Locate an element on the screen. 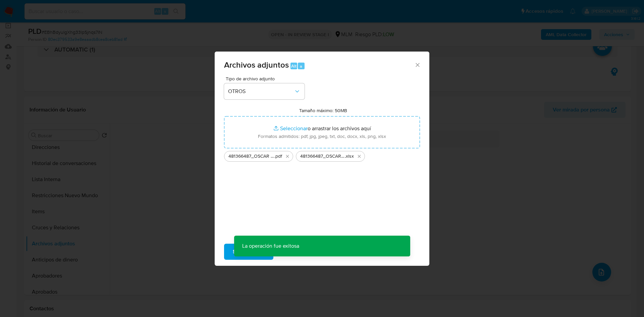 Image resolution: width=644 pixels, height=317 pixels. button: Subir archivo is located at coordinates (249, 252).